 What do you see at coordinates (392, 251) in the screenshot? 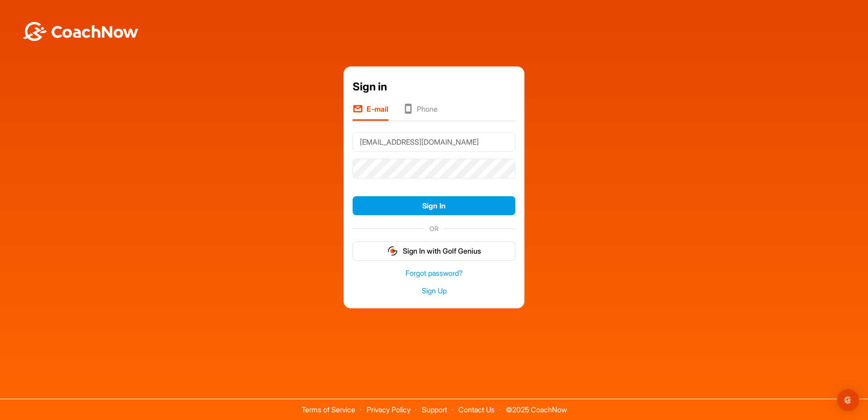
I see `img: gg_logo` at bounding box center [392, 251].